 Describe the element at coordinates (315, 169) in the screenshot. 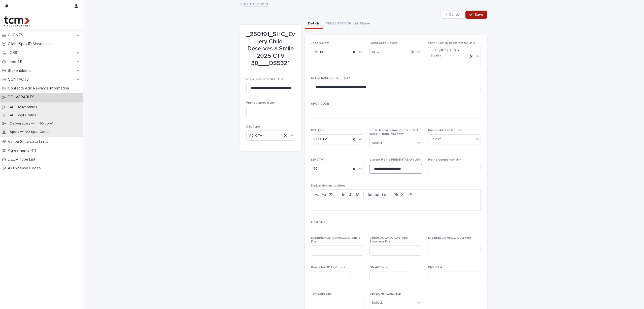

I see `span: 30` at that location.